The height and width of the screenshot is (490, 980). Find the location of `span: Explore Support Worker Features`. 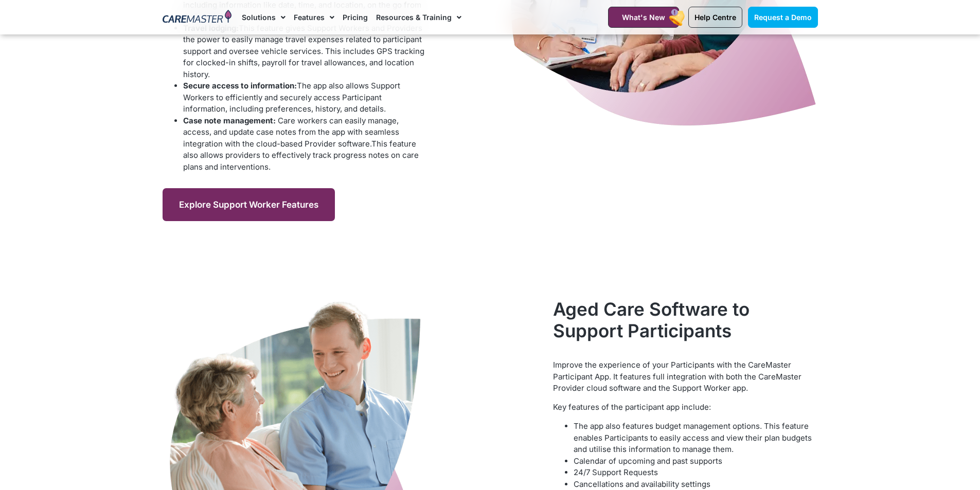

span: Explore Support Worker Features is located at coordinates (249, 205).